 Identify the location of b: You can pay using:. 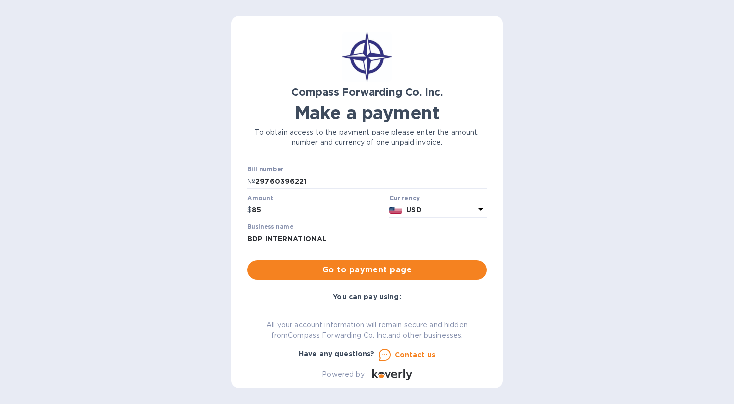
(366, 297).